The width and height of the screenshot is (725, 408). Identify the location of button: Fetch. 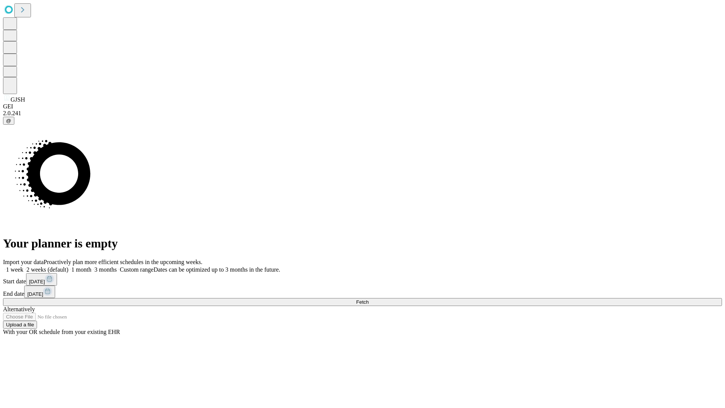
(363, 302).